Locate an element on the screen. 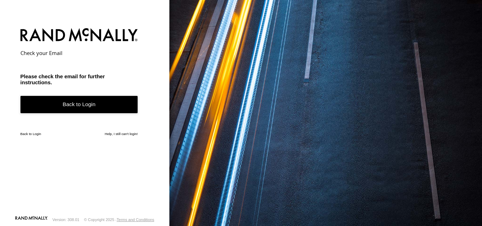 Image resolution: width=482 pixels, height=226 pixels. a: Visit our Website is located at coordinates (31, 220).